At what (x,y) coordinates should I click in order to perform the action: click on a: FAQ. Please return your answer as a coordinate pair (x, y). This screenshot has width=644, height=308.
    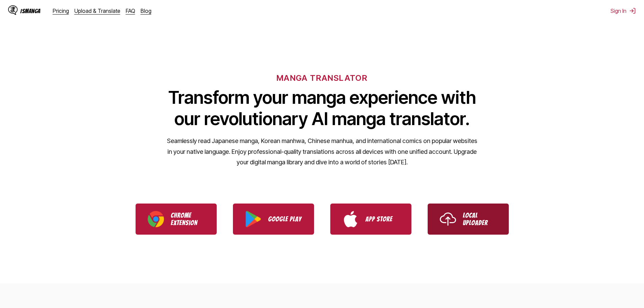
    Looking at the image, I should click on (130, 11).